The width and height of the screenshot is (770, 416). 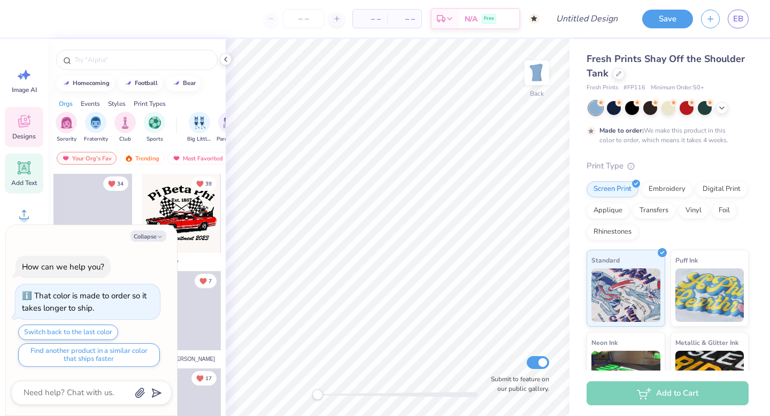 I want to click on span: Neon Ink, so click(x=604, y=342).